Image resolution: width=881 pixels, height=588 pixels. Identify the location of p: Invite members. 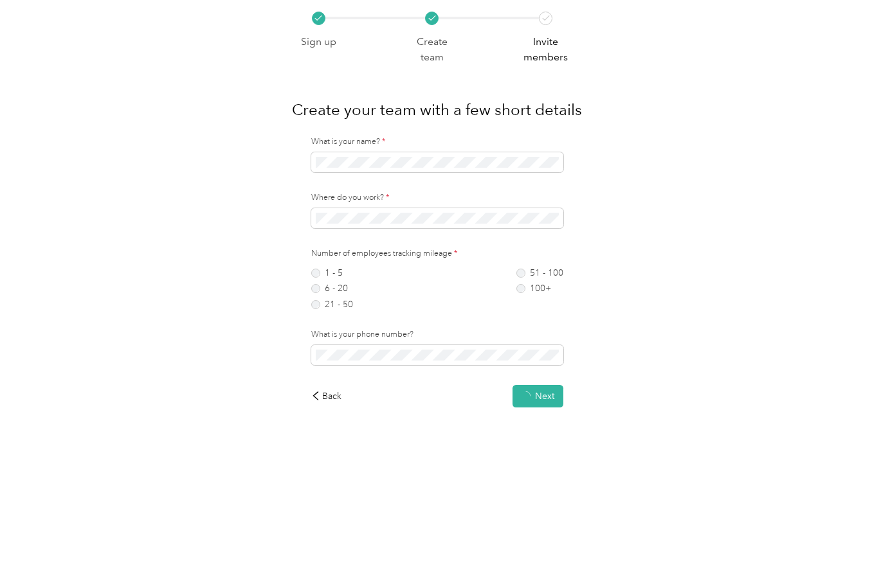
(546, 50).